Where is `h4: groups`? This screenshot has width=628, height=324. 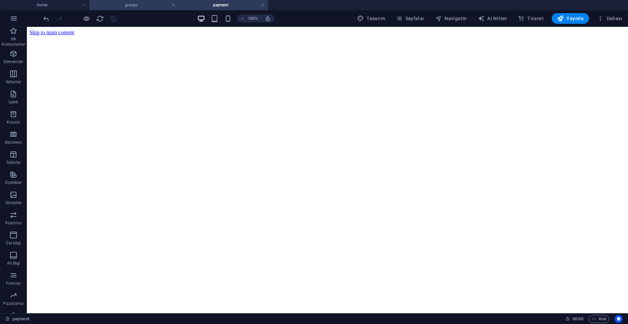 h4: groups is located at coordinates (134, 5).